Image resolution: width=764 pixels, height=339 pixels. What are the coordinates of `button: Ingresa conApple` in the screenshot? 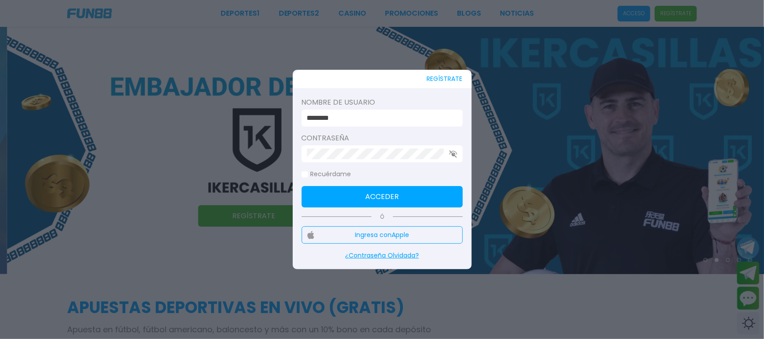 It's located at (382, 235).